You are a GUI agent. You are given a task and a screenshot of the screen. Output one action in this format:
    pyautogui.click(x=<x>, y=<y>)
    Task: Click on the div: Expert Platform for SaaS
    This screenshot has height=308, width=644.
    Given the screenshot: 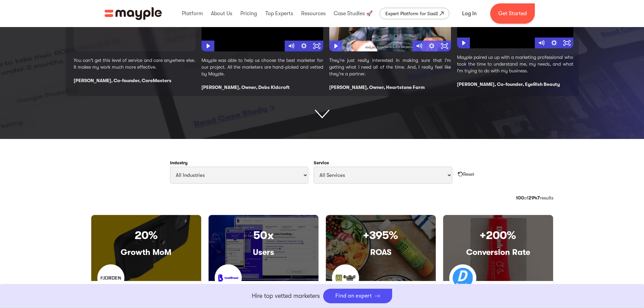 What is the action you would take?
    pyautogui.click(x=412, y=14)
    